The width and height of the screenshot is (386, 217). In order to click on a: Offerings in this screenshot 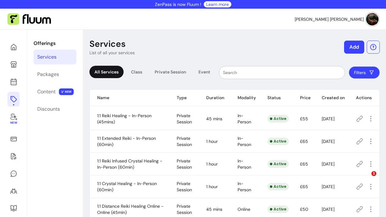, I will do `click(13, 99)`.